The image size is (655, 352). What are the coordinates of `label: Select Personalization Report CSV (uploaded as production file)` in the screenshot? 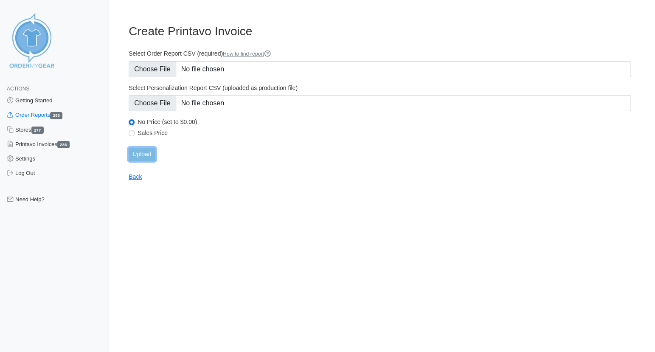 It's located at (380, 88).